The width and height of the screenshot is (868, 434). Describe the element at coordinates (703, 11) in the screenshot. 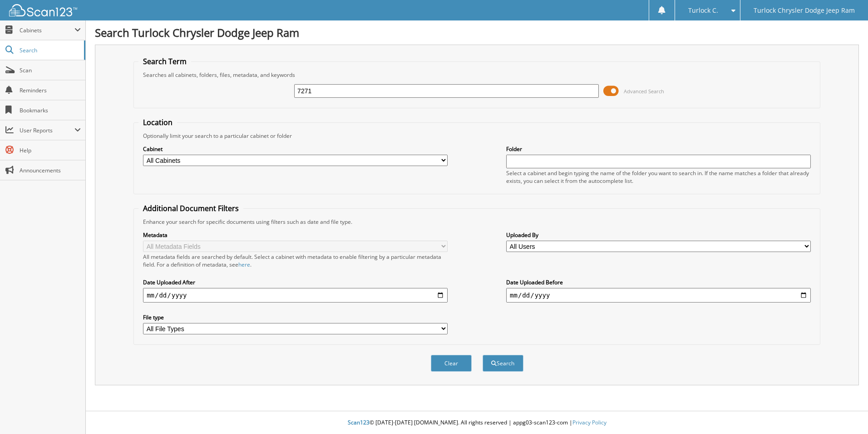

I see `span: Turlock C.` at that location.